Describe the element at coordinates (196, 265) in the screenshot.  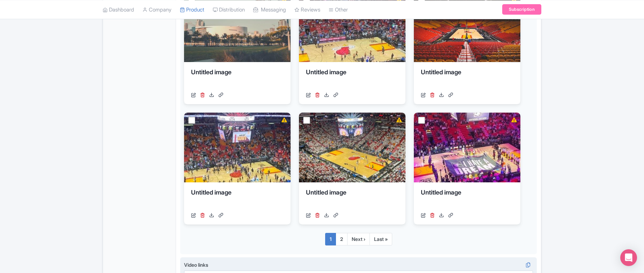
I see `span: Video links` at that location.